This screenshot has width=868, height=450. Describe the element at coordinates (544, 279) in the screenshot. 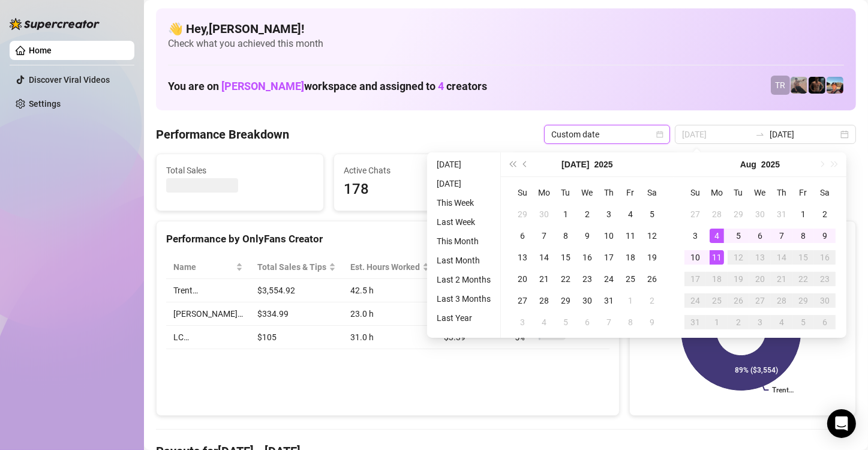

I see `td: 2025-07-21` at that location.